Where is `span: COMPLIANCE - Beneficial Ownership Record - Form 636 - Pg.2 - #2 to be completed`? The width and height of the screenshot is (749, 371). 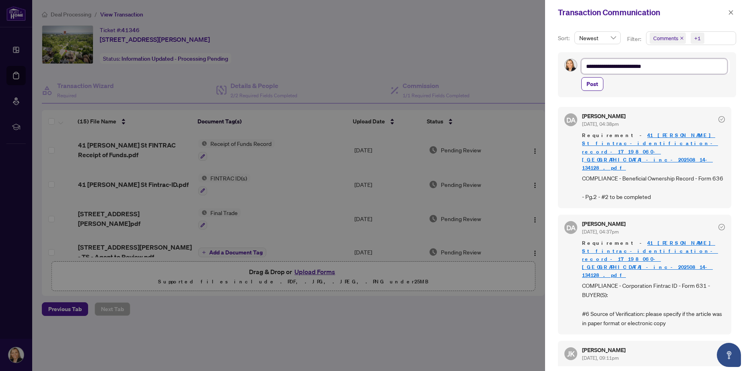
span: COMPLIANCE - Beneficial Ownership Record - Form 636 - Pg.2 - #2 to be completed is located at coordinates (653, 188).